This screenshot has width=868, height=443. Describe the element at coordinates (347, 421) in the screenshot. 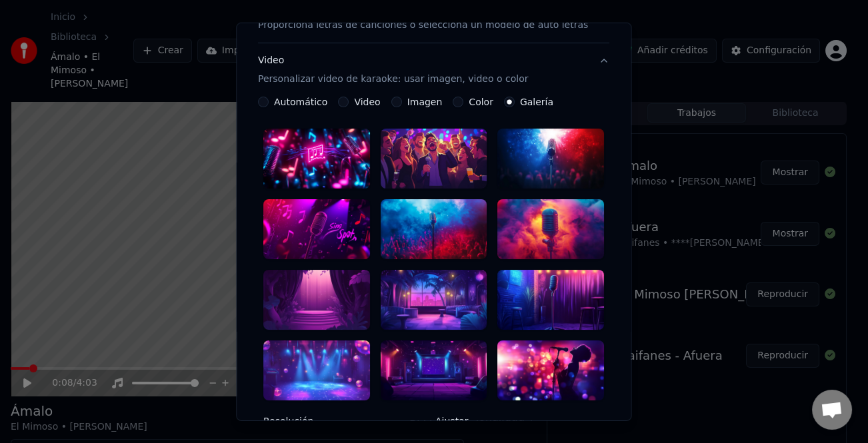

I see `label: Resolución` at that location.